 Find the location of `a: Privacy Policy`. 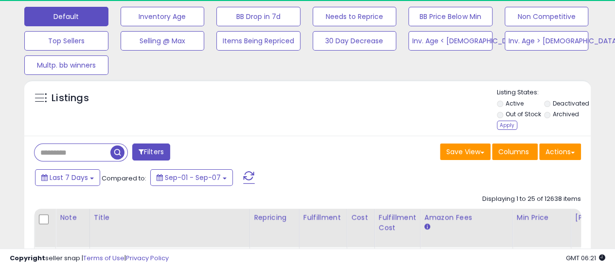

a: Privacy Policy is located at coordinates (147, 258).